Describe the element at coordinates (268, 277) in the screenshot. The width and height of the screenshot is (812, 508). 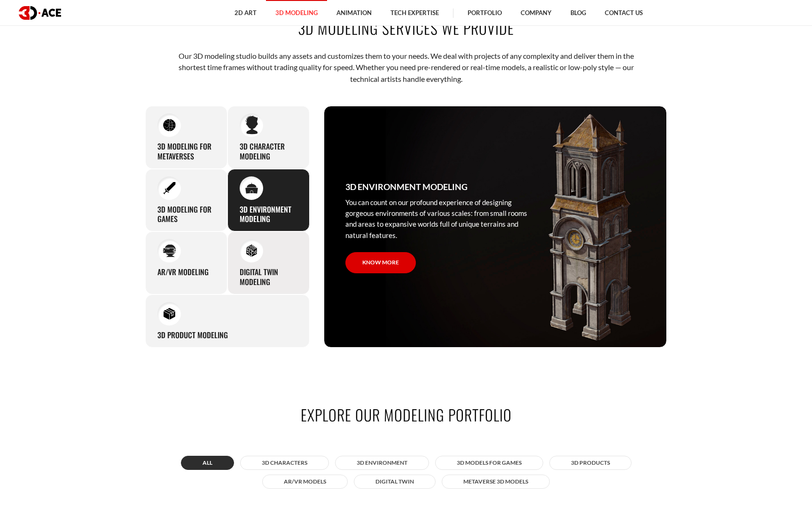
I see `h3: Digital Twin modeling` at that location.